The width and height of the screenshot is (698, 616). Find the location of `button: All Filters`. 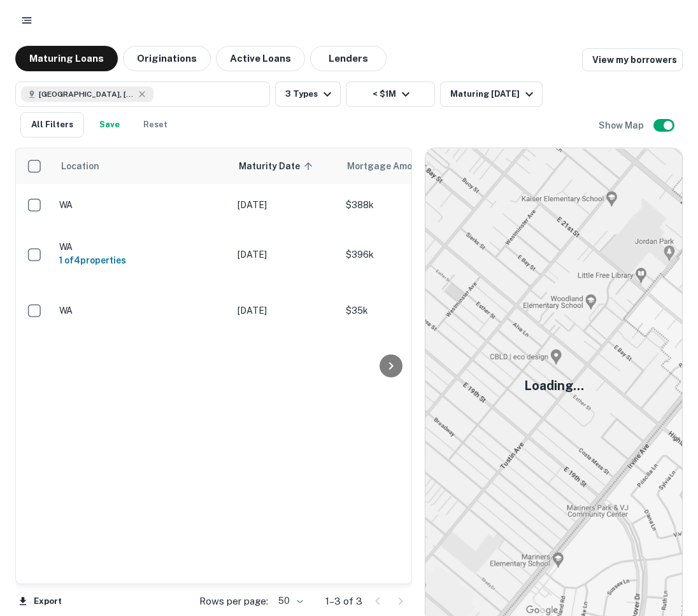

button: All Filters is located at coordinates (53, 125).